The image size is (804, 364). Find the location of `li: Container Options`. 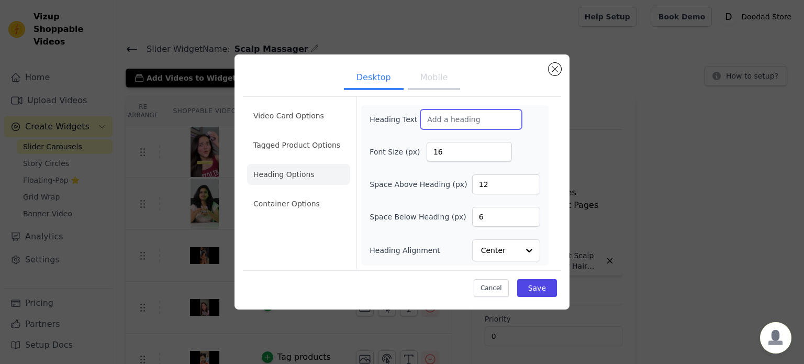

li: Container Options is located at coordinates (298, 204).